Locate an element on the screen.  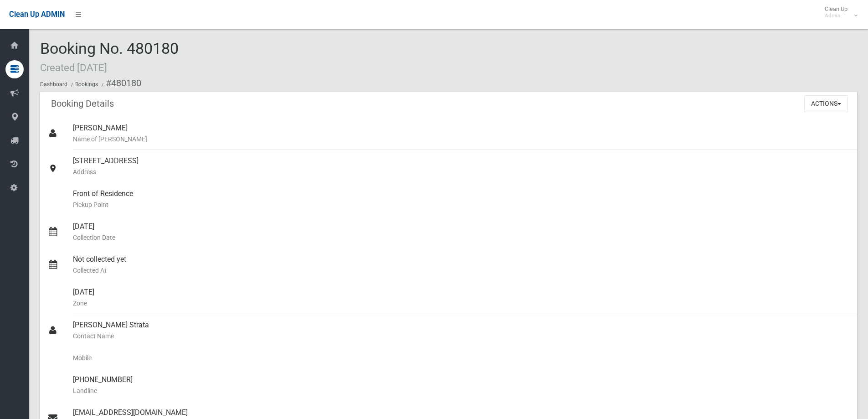
small: Collection Date is located at coordinates (461, 238).